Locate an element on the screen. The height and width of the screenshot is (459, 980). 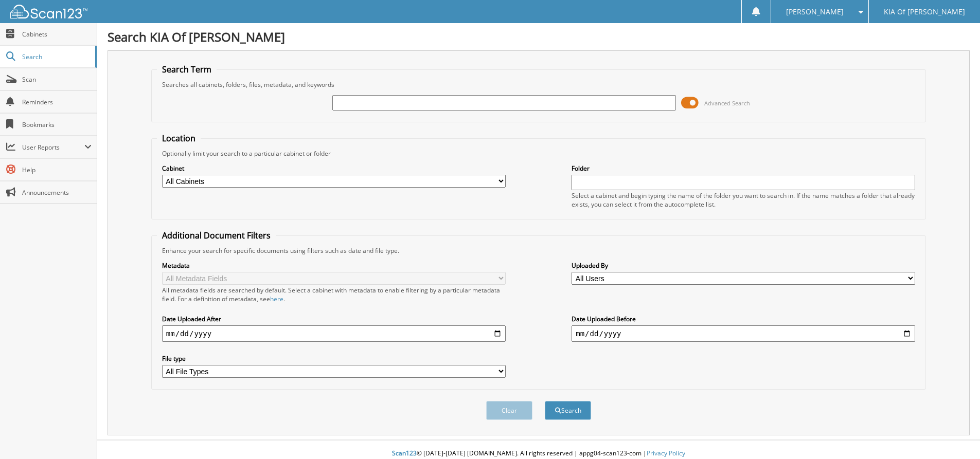
span: Announcements is located at coordinates (56, 192).